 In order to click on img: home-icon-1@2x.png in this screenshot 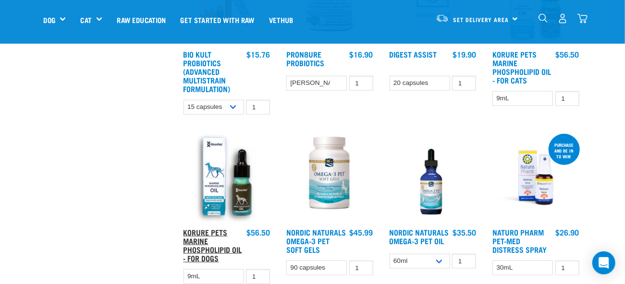, I will do `click(543, 18)`.